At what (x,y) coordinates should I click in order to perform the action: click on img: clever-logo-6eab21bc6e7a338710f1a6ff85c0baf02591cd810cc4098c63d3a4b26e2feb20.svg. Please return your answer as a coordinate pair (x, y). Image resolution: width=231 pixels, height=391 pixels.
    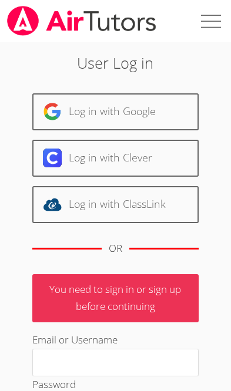
    Looking at the image, I should click on (52, 158).